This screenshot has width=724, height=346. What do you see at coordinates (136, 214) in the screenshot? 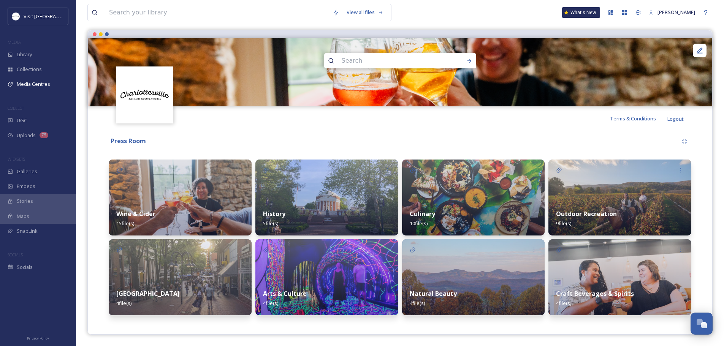
I see `strong: Wine & Cider` at bounding box center [136, 214].